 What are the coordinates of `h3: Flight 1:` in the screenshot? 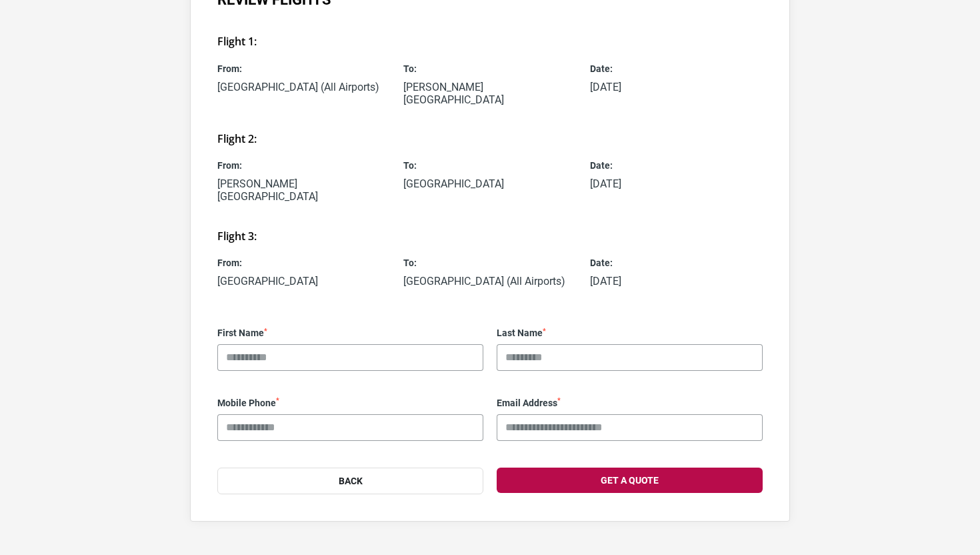 It's located at (490, 42).